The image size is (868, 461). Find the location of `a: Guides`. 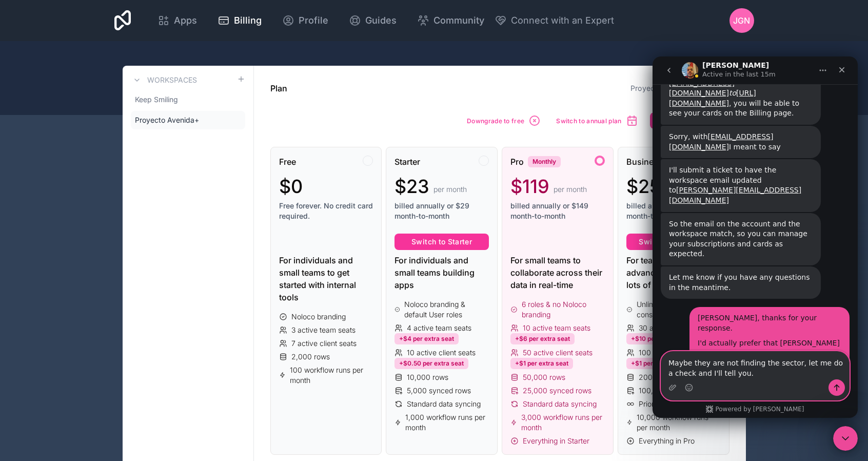

a: Guides is located at coordinates (372, 21).